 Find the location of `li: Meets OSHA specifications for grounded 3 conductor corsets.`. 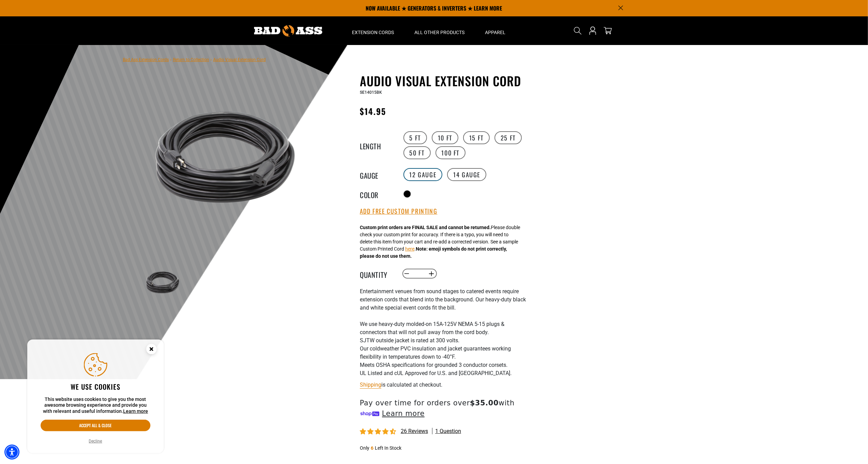

li: Meets OSHA specifications for grounded 3 conductor corsets. is located at coordinates (444, 365).